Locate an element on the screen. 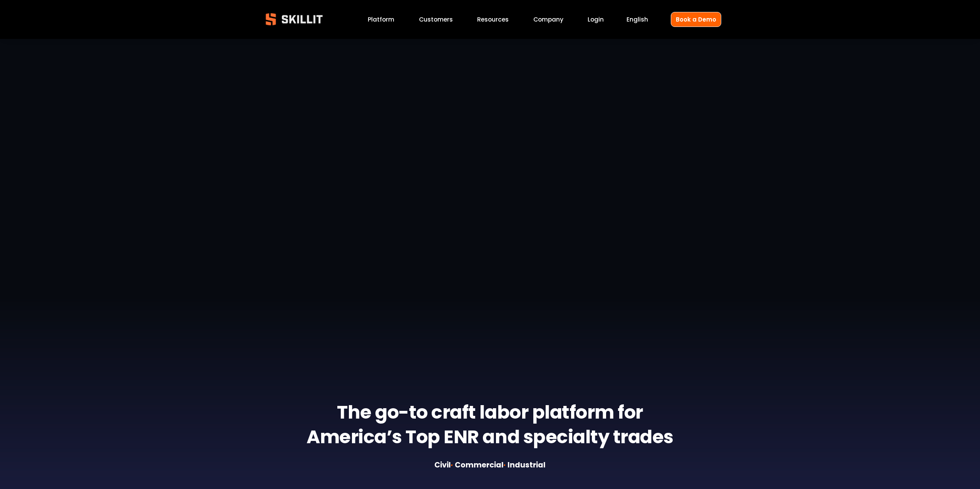 The width and height of the screenshot is (980, 489). strong: Industrial is located at coordinates (525, 465).